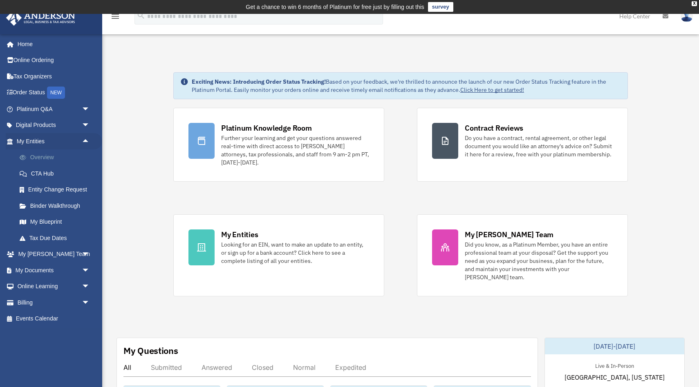 The image size is (699, 387). What do you see at coordinates (54, 319) in the screenshot?
I see `a: Events Calendar` at bounding box center [54, 319].